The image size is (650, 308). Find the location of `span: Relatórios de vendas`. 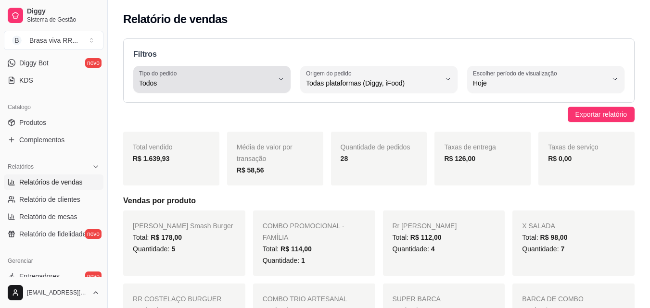

span: Relatórios de vendas is located at coordinates (51, 182).